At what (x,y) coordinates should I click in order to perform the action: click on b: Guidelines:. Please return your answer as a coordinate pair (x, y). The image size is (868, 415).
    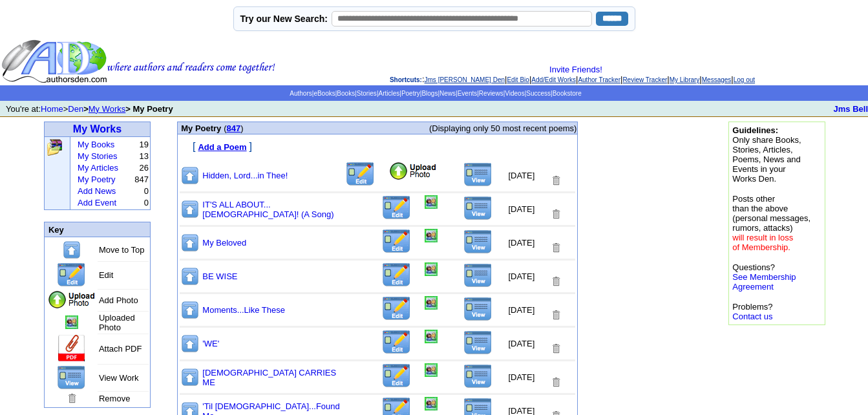
    Looking at the image, I should click on (755, 130).